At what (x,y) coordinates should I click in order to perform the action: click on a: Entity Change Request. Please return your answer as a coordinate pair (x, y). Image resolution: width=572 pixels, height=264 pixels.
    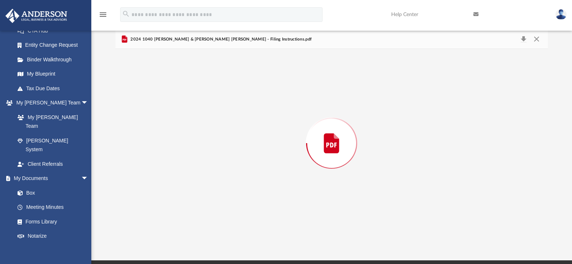
    Looking at the image, I should click on (55, 45).